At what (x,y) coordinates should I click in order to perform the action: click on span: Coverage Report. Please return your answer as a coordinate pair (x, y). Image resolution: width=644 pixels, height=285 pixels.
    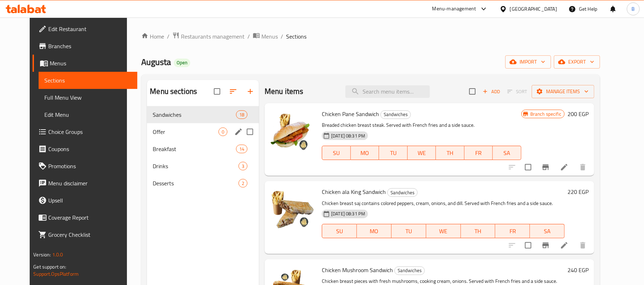
    Looking at the image, I should click on (90, 217).